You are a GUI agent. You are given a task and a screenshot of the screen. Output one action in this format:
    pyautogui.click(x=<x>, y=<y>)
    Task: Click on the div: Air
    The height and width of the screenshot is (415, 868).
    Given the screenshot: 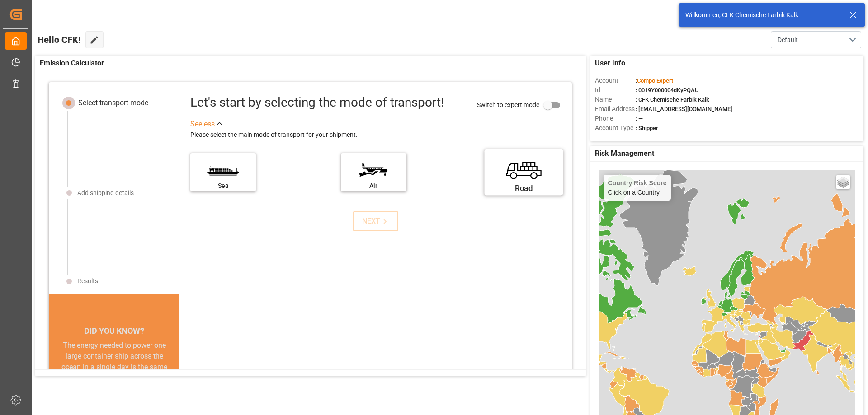 What is the action you would take?
    pyautogui.click(x=374, y=186)
    